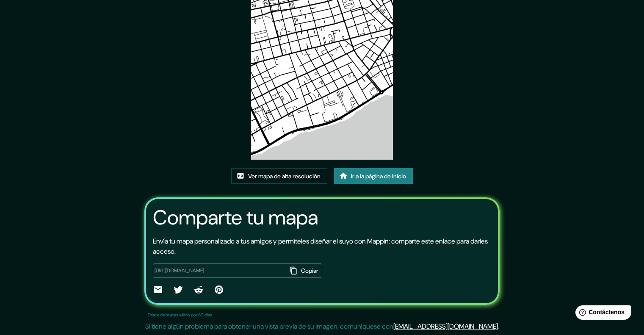 The height and width of the screenshot is (335, 644). I want to click on font: Enlace de mapas válido por 60 días., so click(181, 315).